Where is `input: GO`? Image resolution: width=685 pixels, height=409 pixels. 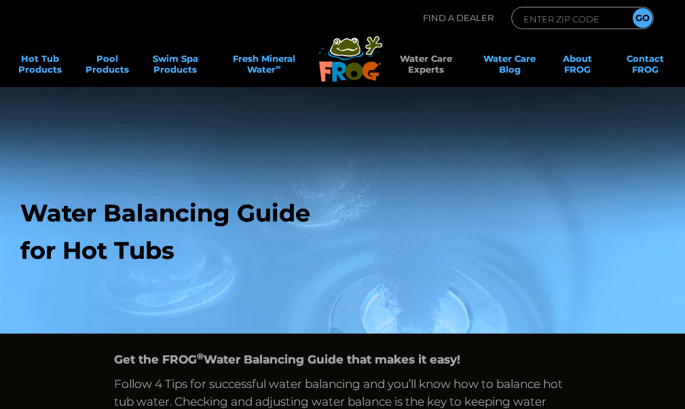
input: GO is located at coordinates (642, 18).